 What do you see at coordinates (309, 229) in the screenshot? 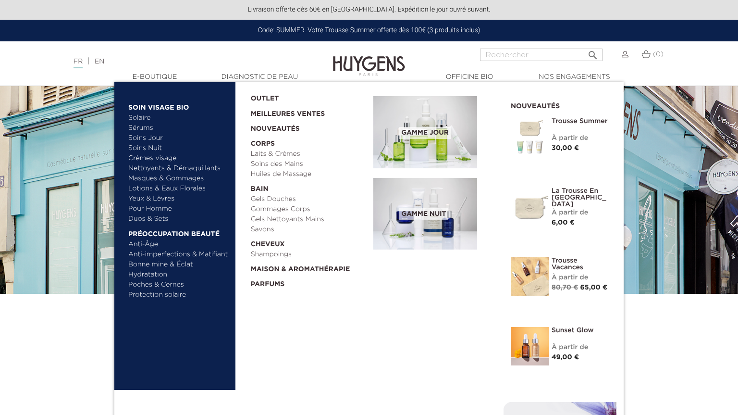
I see `a: Savons` at bounding box center [309, 229].